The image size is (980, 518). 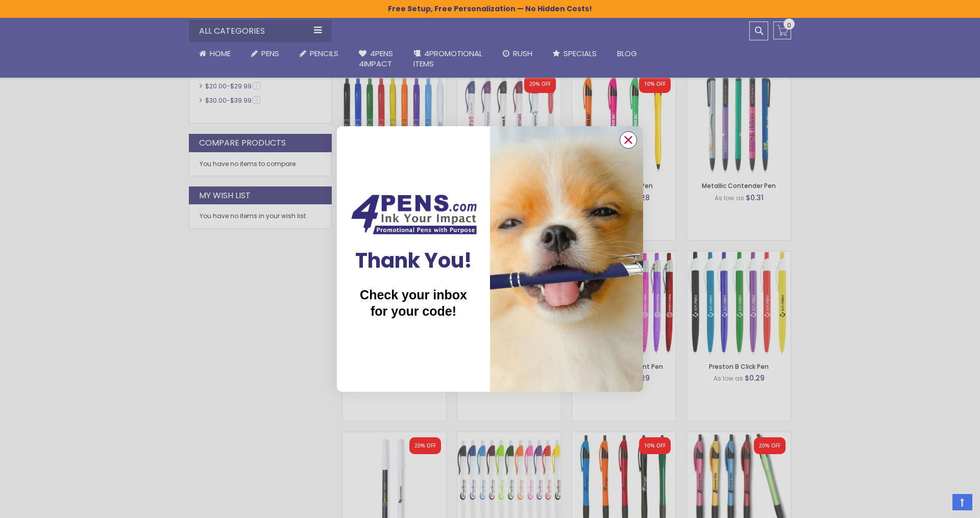 I want to click on button: Close dialog, so click(x=628, y=140).